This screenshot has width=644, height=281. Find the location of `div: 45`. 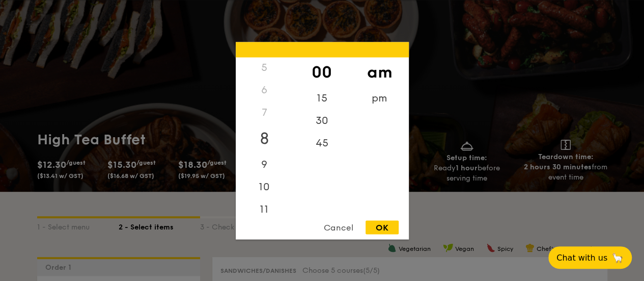

div: 45 is located at coordinates (322, 143).